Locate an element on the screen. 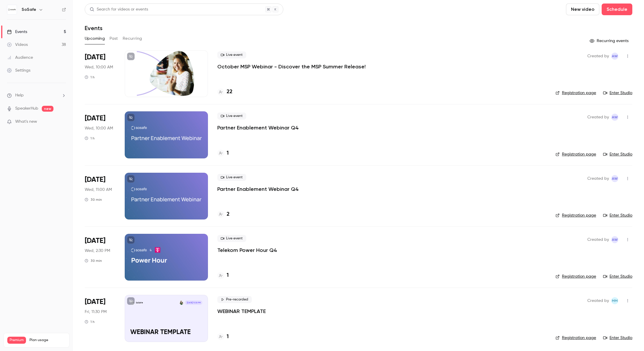 This screenshot has height=351, width=644. button: Schedule is located at coordinates (617, 9).